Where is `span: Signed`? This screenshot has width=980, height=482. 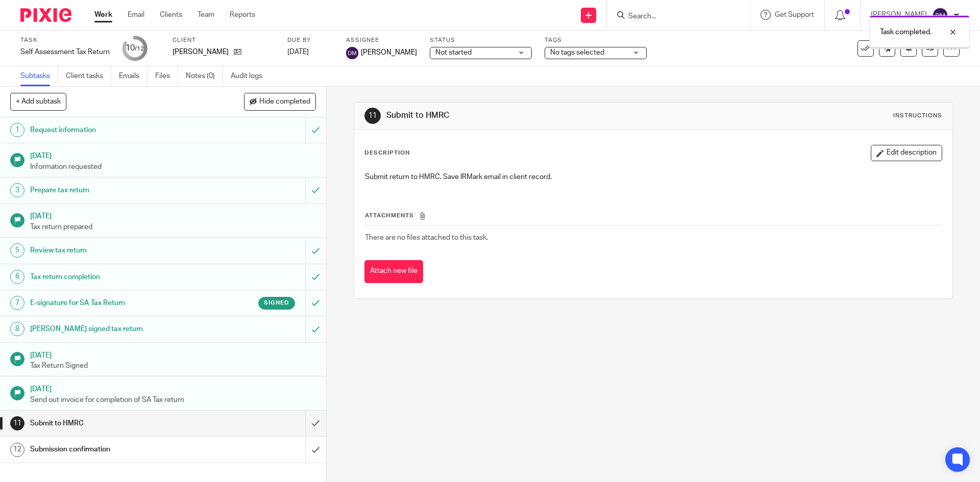 span: Signed is located at coordinates (276, 302).